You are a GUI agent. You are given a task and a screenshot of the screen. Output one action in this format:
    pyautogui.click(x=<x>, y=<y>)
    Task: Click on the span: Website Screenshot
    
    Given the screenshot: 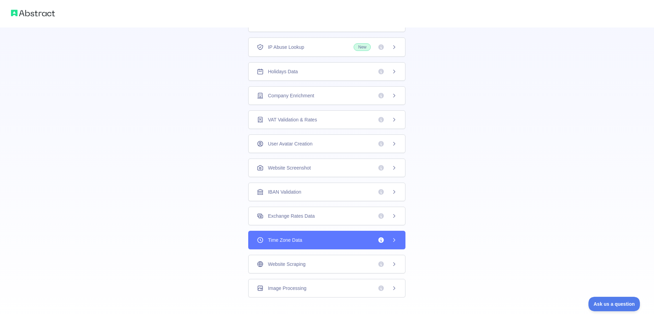 What is the action you would take?
    pyautogui.click(x=289, y=168)
    